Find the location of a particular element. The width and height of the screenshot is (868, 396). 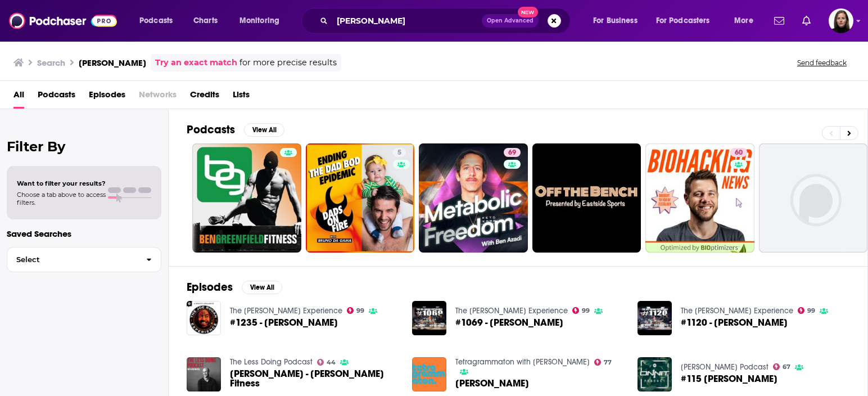

span: 44 is located at coordinates (331, 362).